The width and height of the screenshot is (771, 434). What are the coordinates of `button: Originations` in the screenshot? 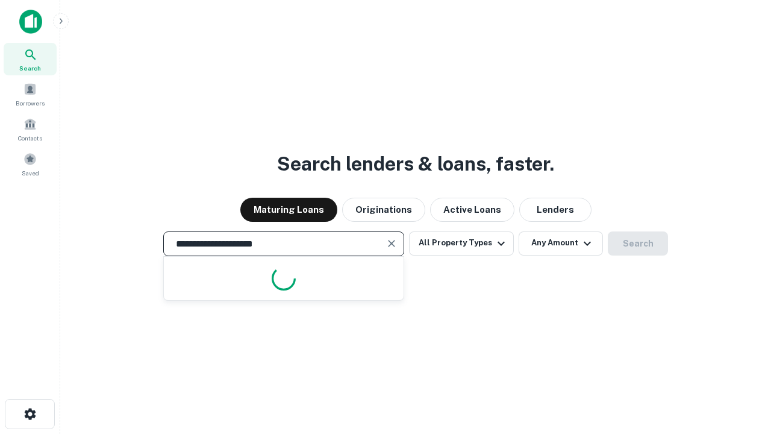 It's located at (384, 210).